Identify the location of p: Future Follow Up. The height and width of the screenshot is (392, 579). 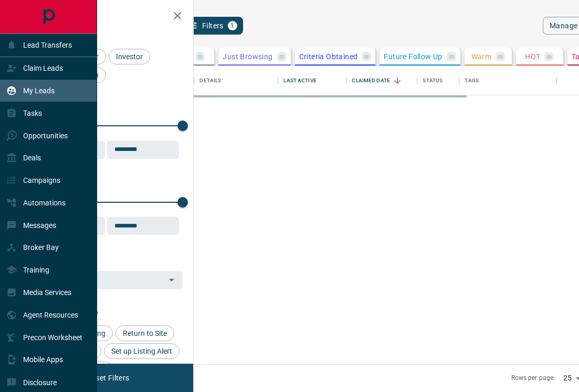
(413, 57).